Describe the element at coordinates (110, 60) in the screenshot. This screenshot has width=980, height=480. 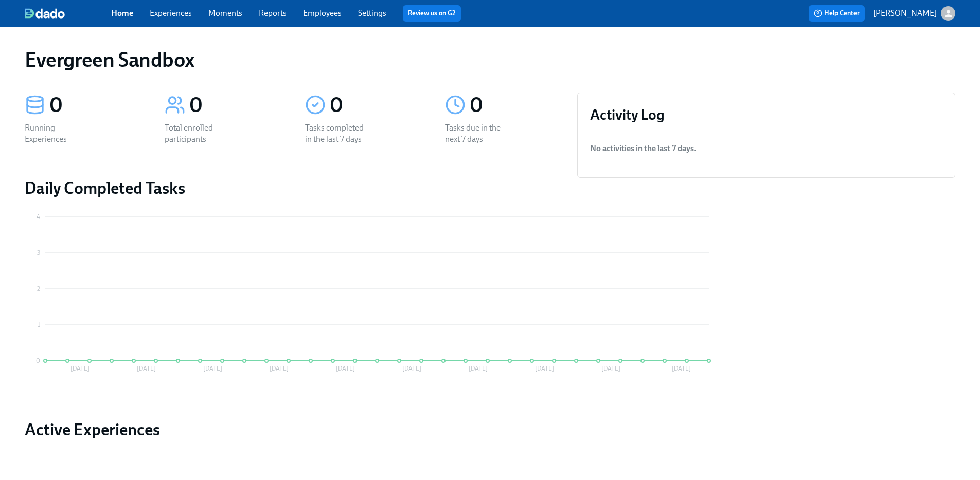
I see `h1: Evergreen Sandbox` at that location.